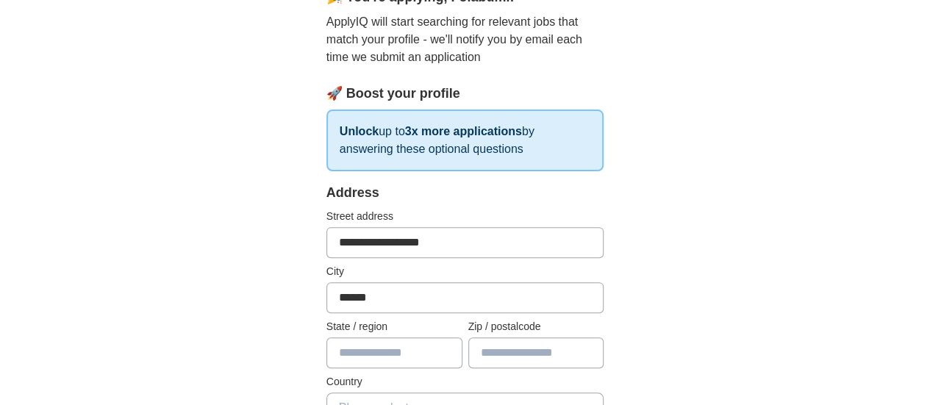  Describe the element at coordinates (465, 140) in the screenshot. I see `p: up to by answering these optional questions` at that location.